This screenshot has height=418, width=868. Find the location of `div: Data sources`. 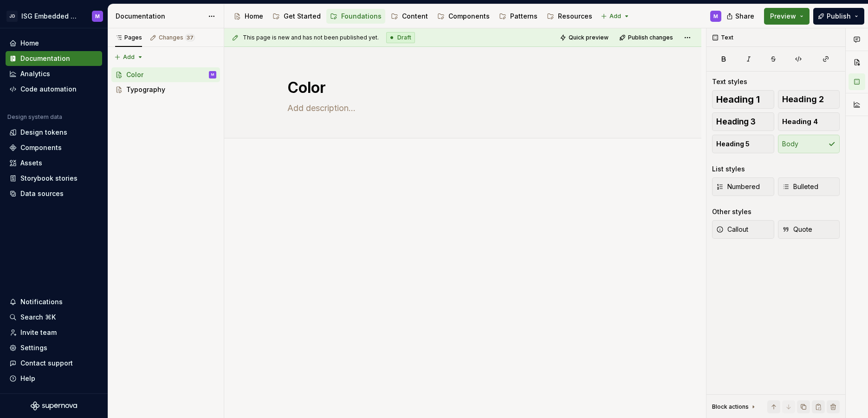

div: Data sources is located at coordinates (42, 194).